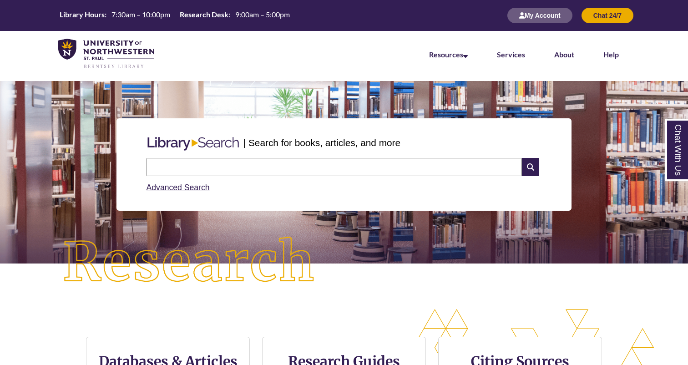  What do you see at coordinates (448, 54) in the screenshot?
I see `a: Resources` at bounding box center [448, 54].